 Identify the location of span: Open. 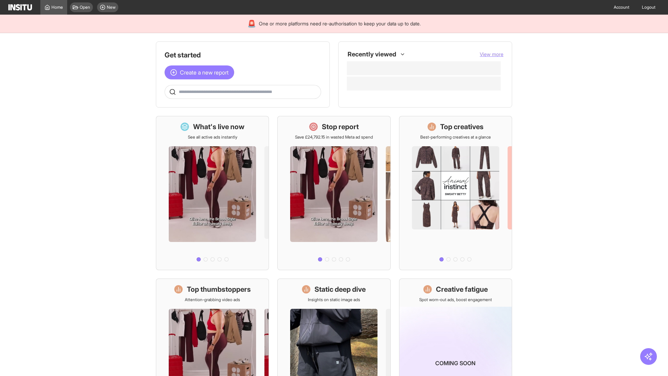
(85, 7).